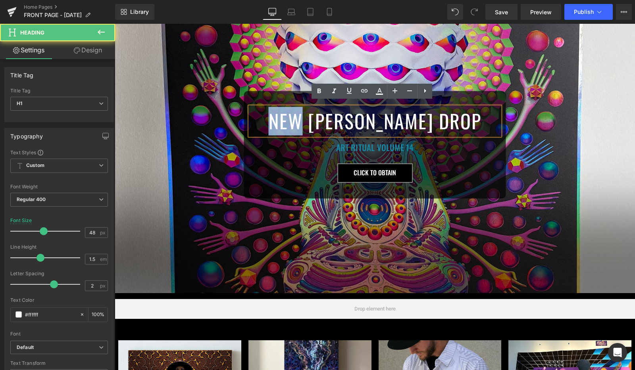  I want to click on b: H1, so click(19, 103).